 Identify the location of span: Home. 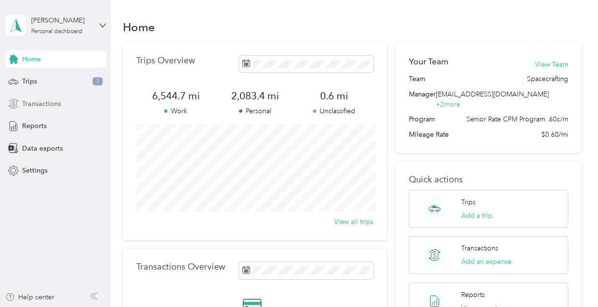
(31, 59).